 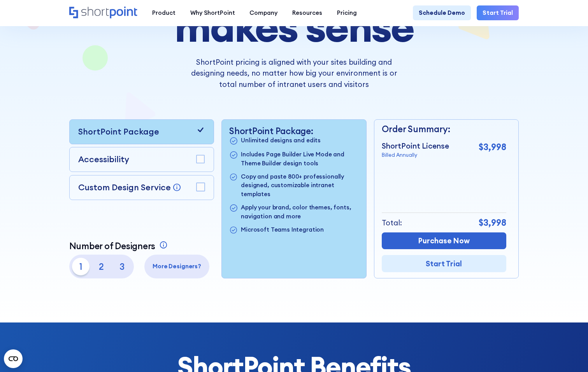 What do you see at coordinates (125, 187) in the screenshot?
I see `p: Custom Design Service` at bounding box center [125, 187].